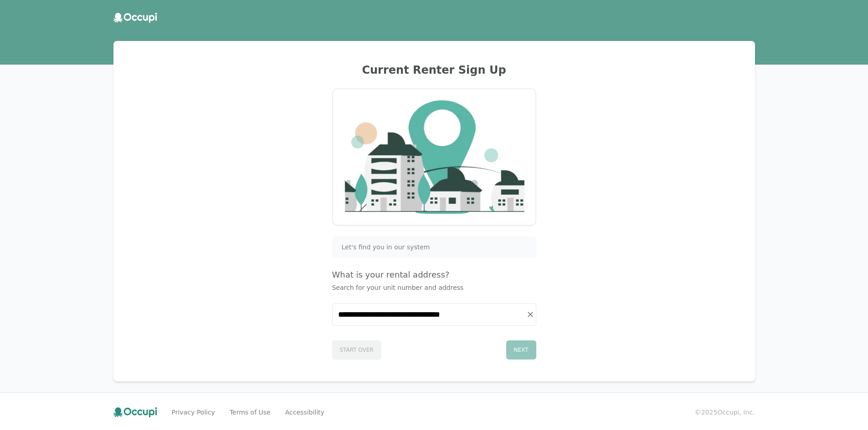 This screenshot has width=868, height=430. I want to click on a: Accessibility, so click(305, 413).